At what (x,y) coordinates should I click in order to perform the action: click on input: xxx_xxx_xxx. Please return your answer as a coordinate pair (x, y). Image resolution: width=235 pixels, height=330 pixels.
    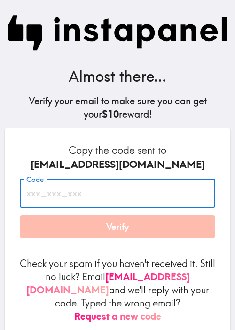
    Looking at the image, I should click on (118, 193).